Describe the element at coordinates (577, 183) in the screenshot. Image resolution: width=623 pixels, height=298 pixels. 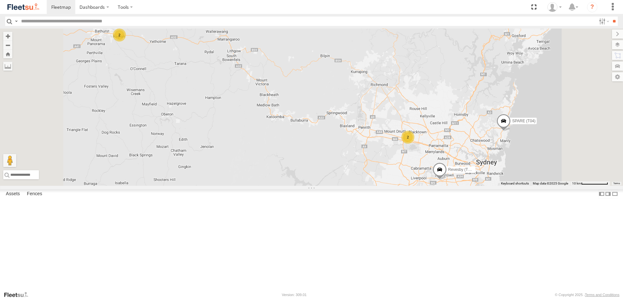
I see `span: 10 km` at that location.